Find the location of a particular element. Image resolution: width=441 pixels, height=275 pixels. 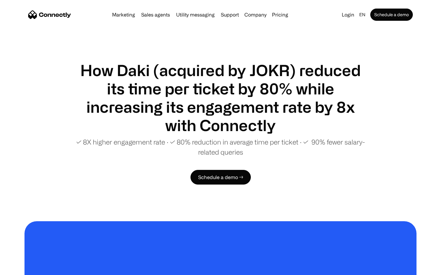

a: Schedule a demo is located at coordinates (391, 15).